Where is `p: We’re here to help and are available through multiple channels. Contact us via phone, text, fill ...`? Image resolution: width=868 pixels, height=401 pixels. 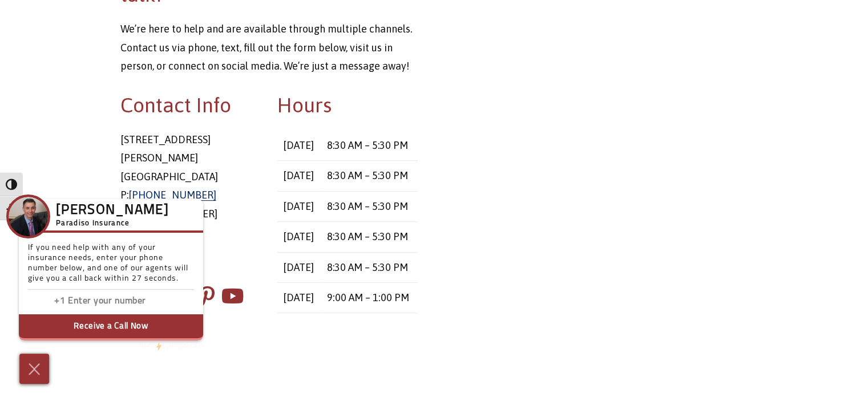
p: We’re here to help and are available through multiple channels. Contact us via phone, text, fill ... is located at coordinates (270, 48).